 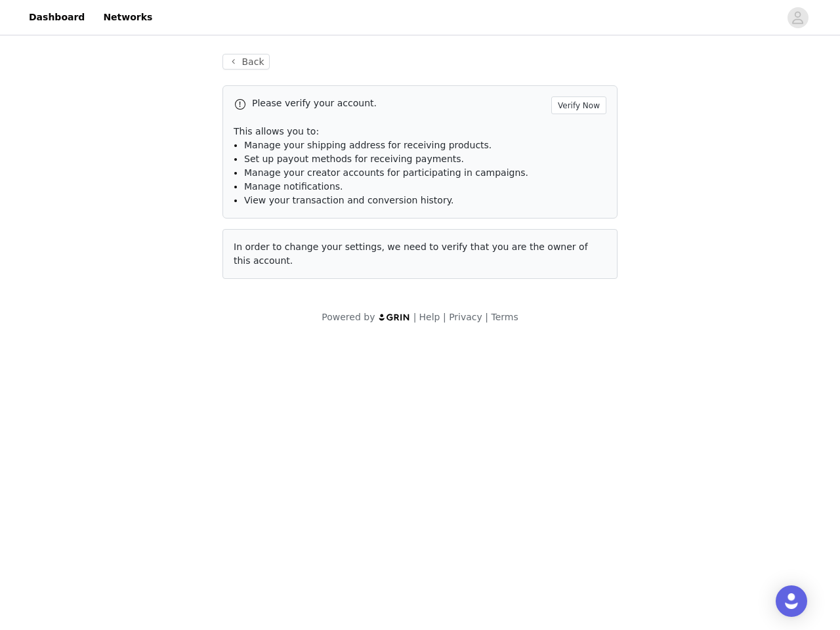 What do you see at coordinates (792, 601) in the screenshot?
I see `div: Open Intercom Messenger` at bounding box center [792, 601].